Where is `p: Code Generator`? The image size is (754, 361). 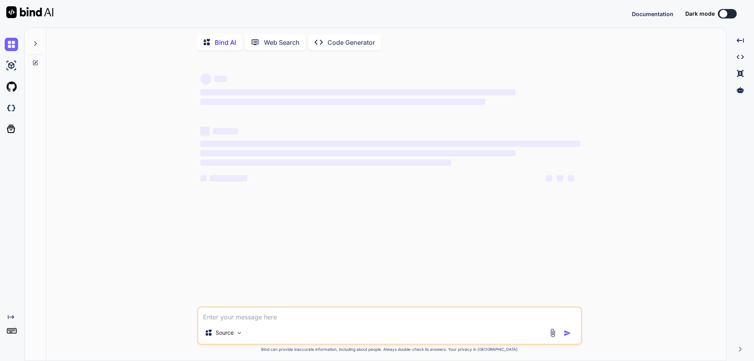 p: Code Generator is located at coordinates (351, 42).